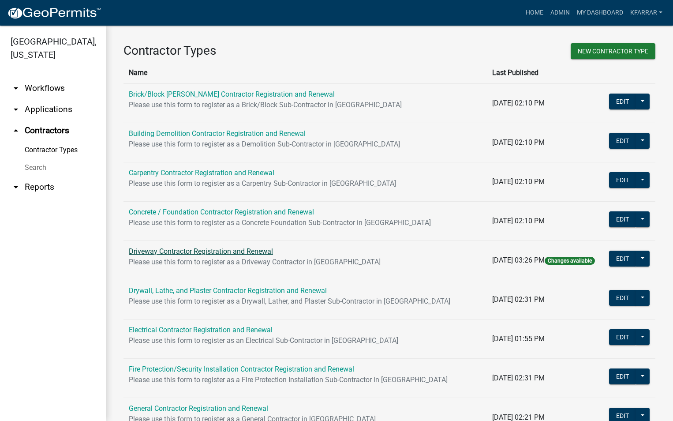 Image resolution: width=673 pixels, height=421 pixels. What do you see at coordinates (217, 133) in the screenshot?
I see `a: Building Demolition Contractor Registration and Renewal` at bounding box center [217, 133].